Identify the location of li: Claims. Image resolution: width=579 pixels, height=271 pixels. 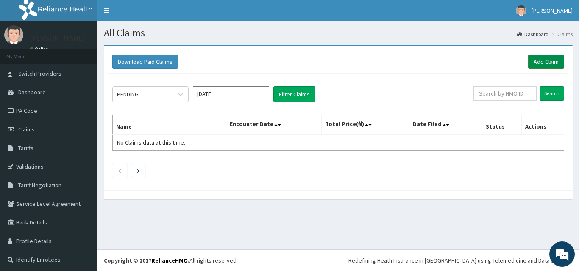
(560, 34).